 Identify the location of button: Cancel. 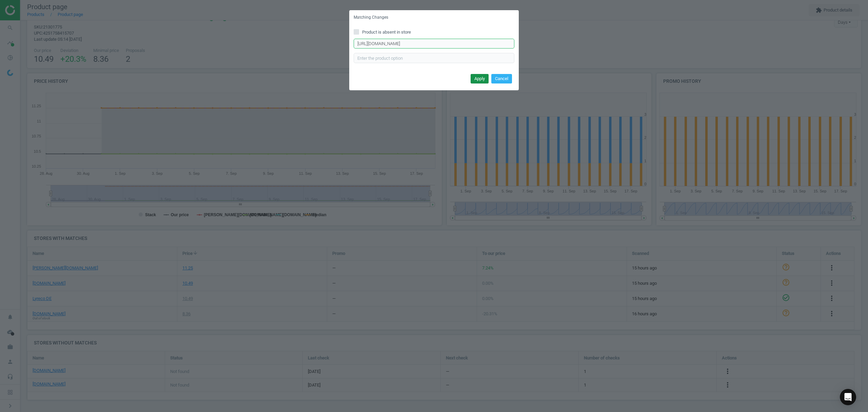
(502, 79).